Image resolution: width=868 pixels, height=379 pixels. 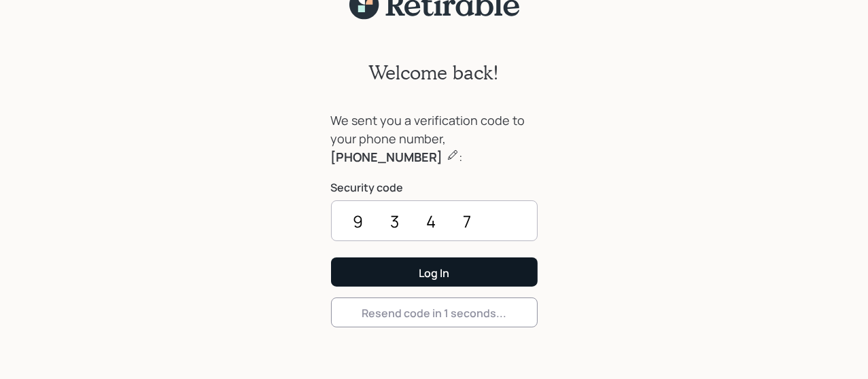 What do you see at coordinates (435, 272) in the screenshot?
I see `button: Log In` at bounding box center [435, 272].